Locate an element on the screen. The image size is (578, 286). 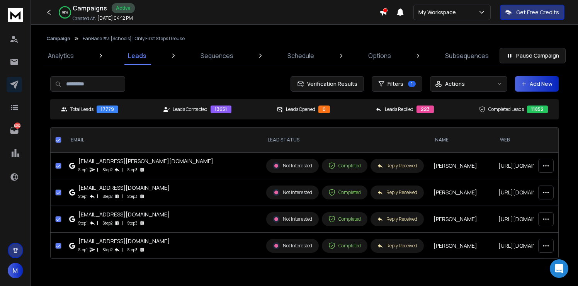
button: Pause Campaign is located at coordinates (533, 56).